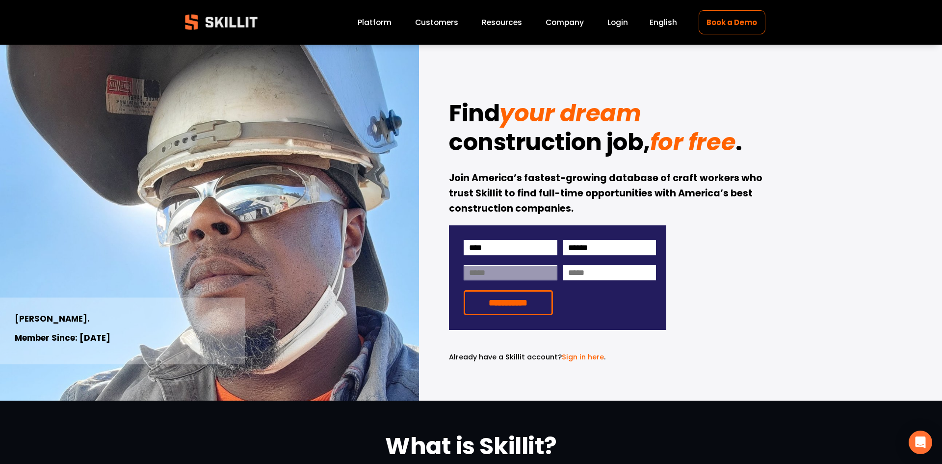 This screenshot has height=464, width=942. I want to click on em: your dream, so click(570, 113).